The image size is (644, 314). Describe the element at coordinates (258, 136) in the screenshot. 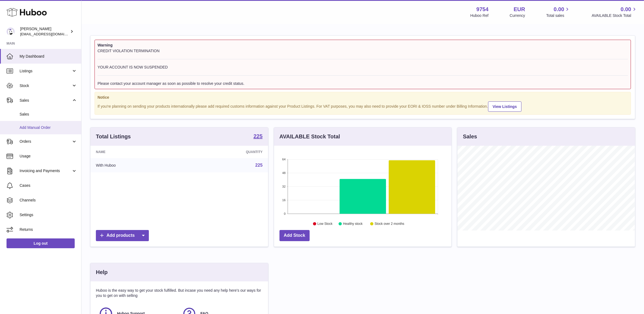

I see `strong: 225` at that location.